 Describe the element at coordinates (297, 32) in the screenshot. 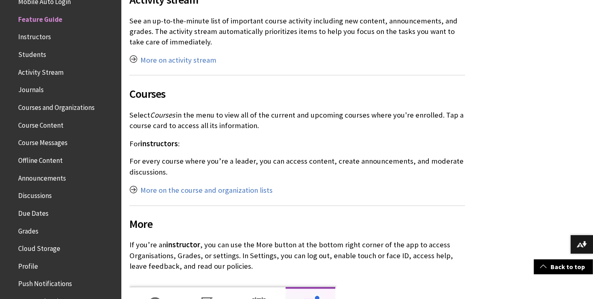

I see `p: See an up-to-the-minute list of important course activity including new content, announcements, a...` at that location.